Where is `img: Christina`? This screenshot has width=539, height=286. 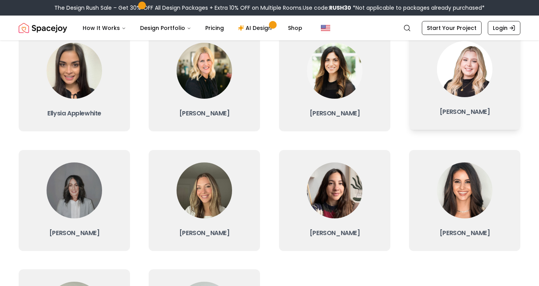 img: Christina is located at coordinates (335, 71).